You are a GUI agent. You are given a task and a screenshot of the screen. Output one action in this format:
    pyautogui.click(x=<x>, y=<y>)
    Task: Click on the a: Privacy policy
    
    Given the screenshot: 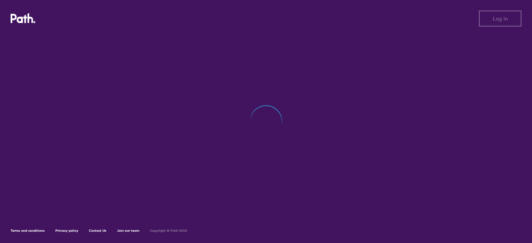 What is the action you would take?
    pyautogui.click(x=67, y=231)
    